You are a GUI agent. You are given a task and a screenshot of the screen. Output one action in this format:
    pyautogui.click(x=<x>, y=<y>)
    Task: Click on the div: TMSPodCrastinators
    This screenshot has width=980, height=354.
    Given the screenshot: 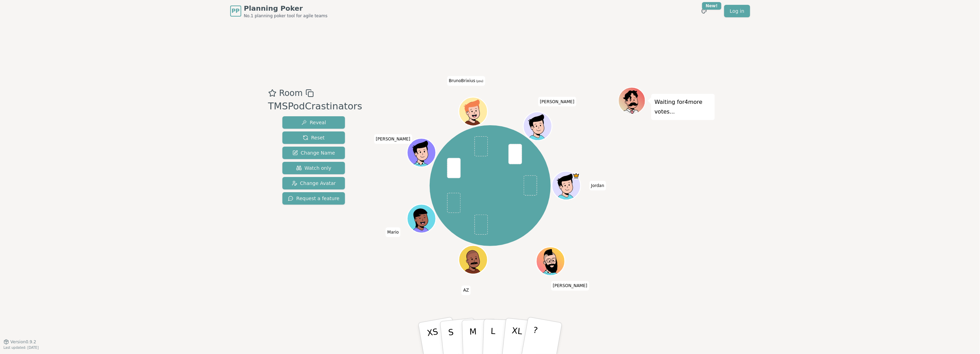 What is the action you would take?
    pyautogui.click(x=315, y=106)
    